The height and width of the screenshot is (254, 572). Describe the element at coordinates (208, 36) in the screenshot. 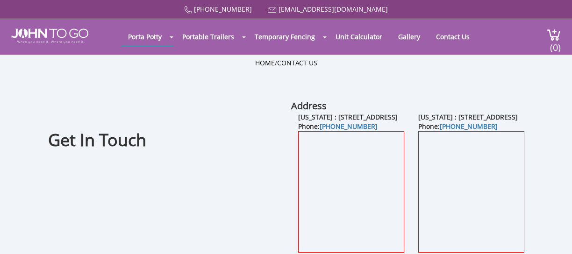

I see `a: Portable Trailers` at that location.